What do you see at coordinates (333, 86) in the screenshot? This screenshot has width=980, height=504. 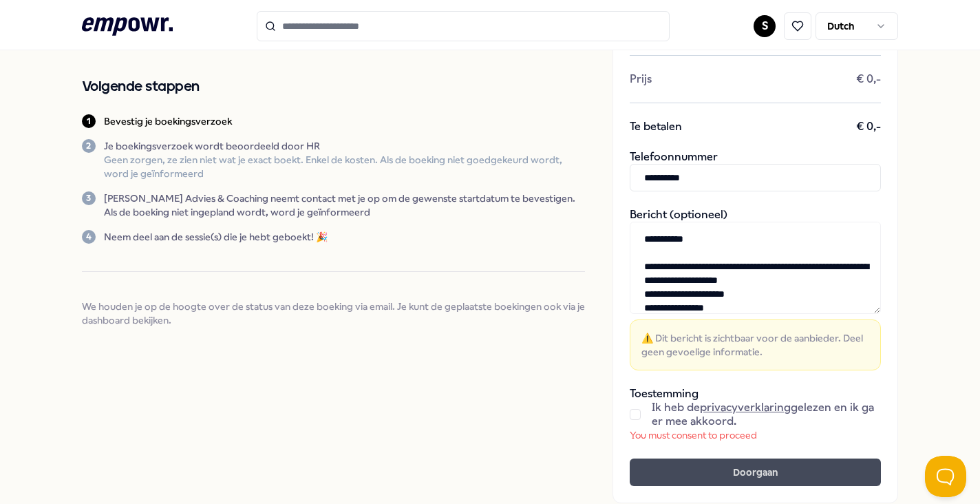 I see `h2: Volgende stappen` at bounding box center [333, 86].